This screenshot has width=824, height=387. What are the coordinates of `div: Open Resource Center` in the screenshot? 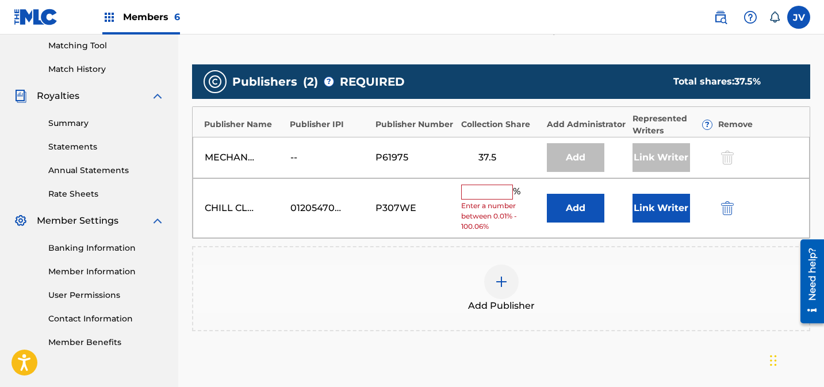 It's located at (20, 46).